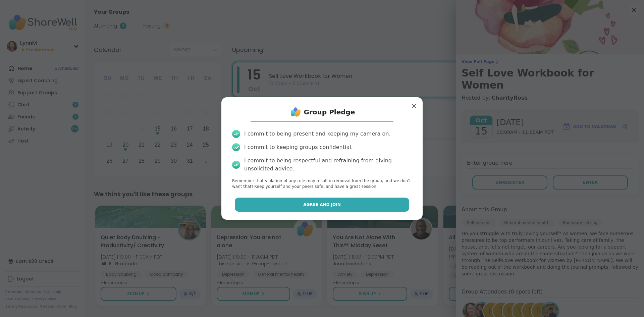 The width and height of the screenshot is (644, 317). Describe the element at coordinates (328, 165) in the screenshot. I see `div: I commit to being respectful and refraining from giving unsolicited advice.` at that location.